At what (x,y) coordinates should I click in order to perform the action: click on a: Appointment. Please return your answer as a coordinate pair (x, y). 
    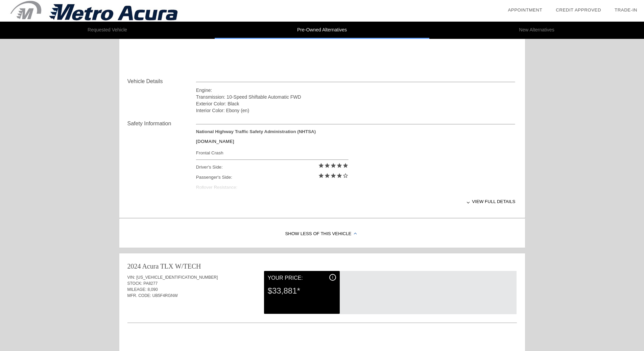
    Looking at the image, I should click on (525, 10).